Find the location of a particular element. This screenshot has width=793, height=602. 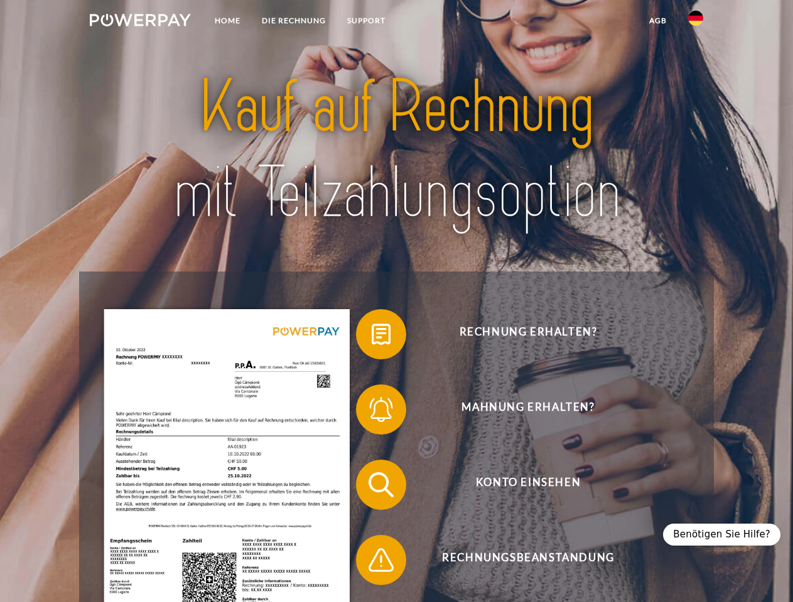

a: SUPPORT is located at coordinates (366, 21).